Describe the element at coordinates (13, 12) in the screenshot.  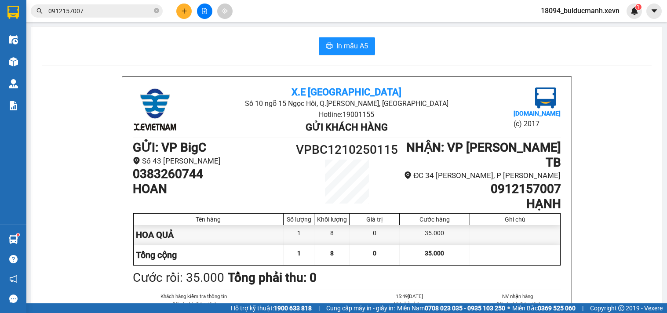
I see `img: logo-vxr` at that location.